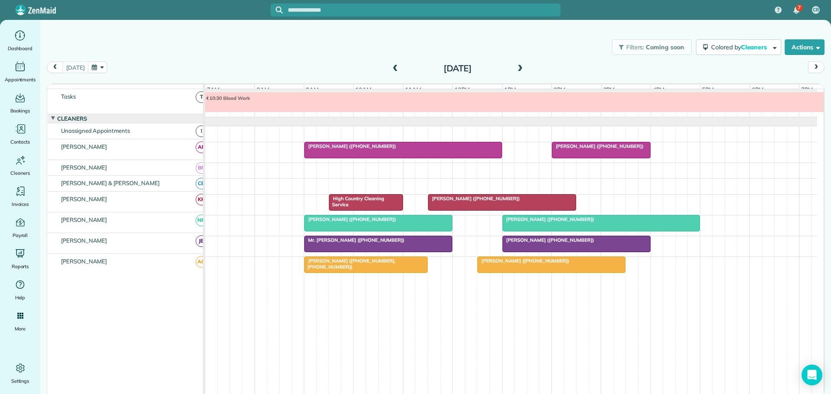  Describe the element at coordinates (666, 47) in the screenshot. I see `span: Coming soon` at that location.